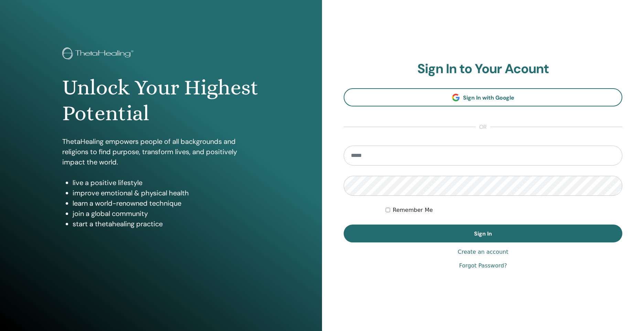  What do you see at coordinates (166, 224) in the screenshot?
I see `li: start a thetahealing practice` at bounding box center [166, 224].